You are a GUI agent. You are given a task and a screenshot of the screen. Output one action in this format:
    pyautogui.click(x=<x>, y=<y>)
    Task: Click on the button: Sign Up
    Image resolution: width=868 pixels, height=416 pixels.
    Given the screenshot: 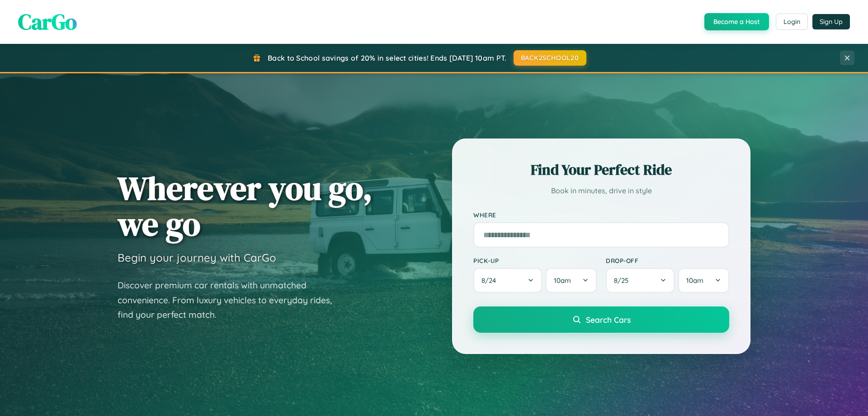 What is the action you would take?
    pyautogui.click(x=831, y=22)
    